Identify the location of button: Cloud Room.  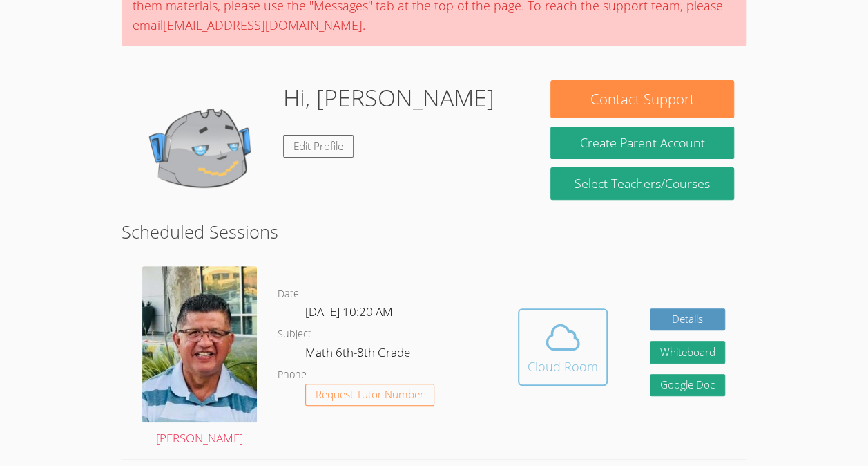
(563, 347).